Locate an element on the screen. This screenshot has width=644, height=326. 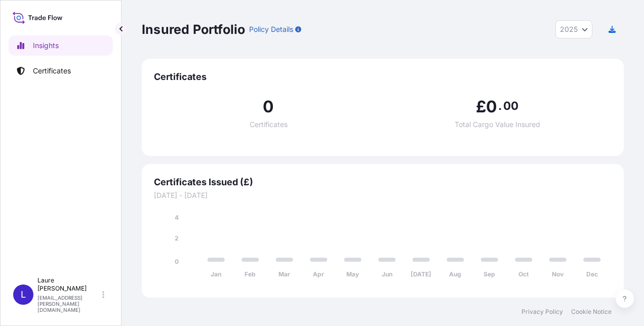
tspan: 0 is located at coordinates (177, 261).